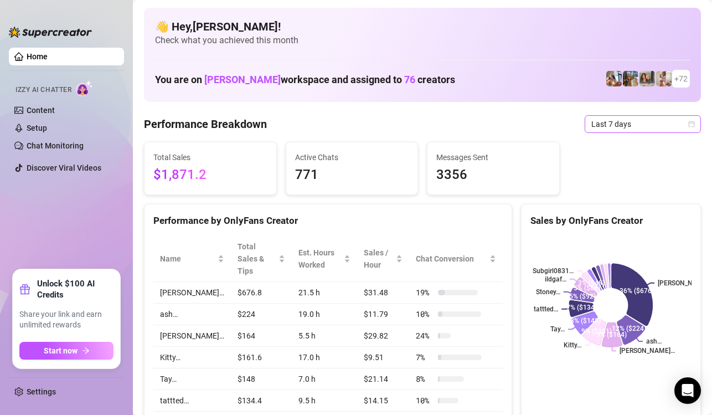  Describe the element at coordinates (379, 259) in the screenshot. I see `span: Sales / Hour` at that location.